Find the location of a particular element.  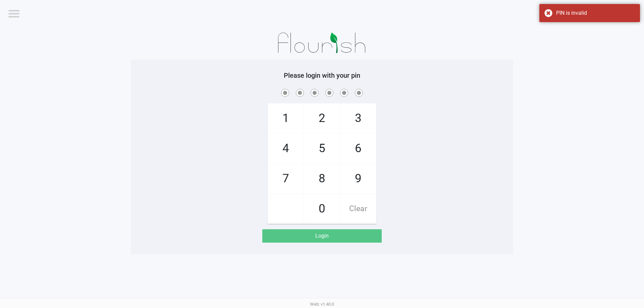

span: 8 is located at coordinates (322, 179).